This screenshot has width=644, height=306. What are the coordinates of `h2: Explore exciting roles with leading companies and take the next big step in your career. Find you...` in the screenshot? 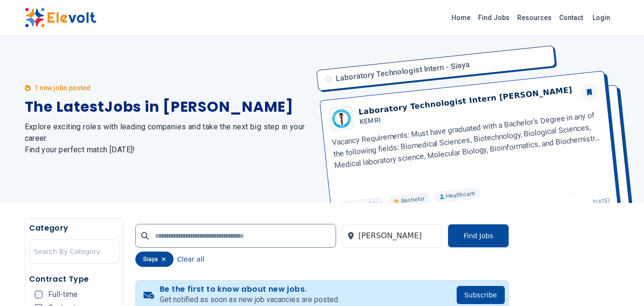 It's located at (168, 138).